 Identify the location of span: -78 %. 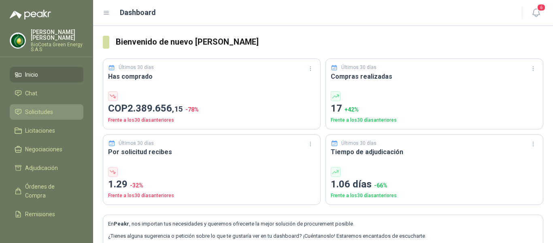
(192, 109).